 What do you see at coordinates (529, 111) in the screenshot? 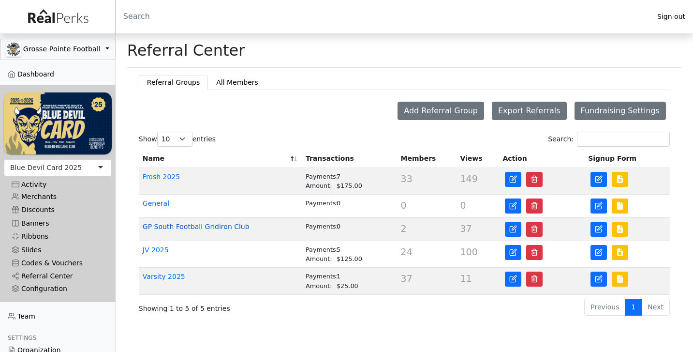
I see `button: Export Referrals` at bounding box center [529, 111].